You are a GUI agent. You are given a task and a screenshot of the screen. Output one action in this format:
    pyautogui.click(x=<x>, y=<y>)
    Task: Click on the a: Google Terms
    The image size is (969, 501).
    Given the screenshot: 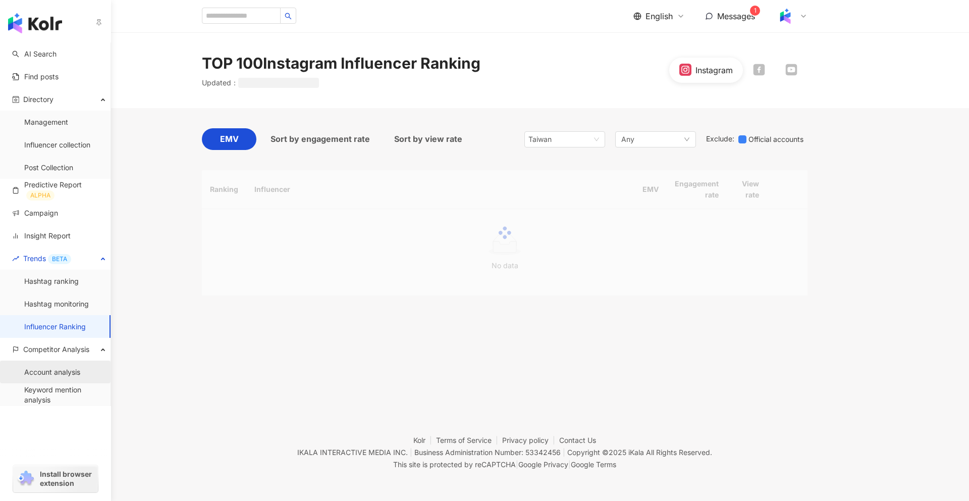 What is the action you would take?
    pyautogui.click(x=594, y=464)
    